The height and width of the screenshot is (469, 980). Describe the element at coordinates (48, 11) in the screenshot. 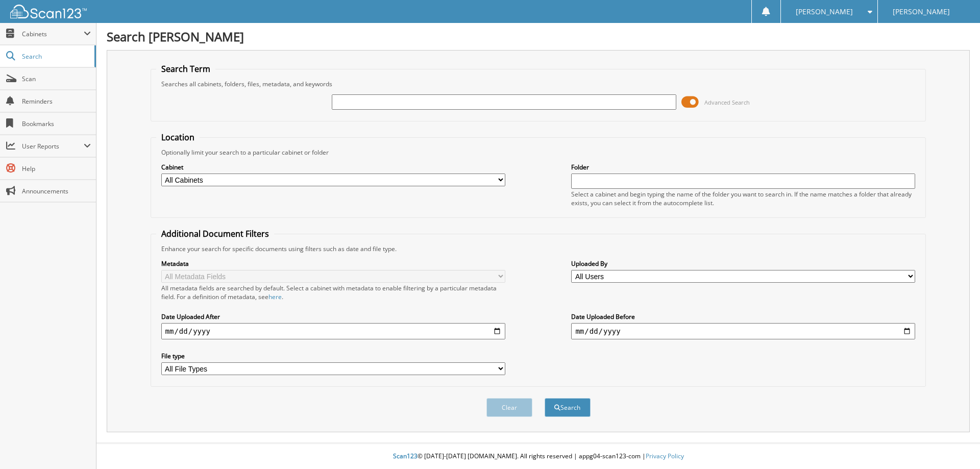

I see `img: scan123-logo-white.svg` at that location.